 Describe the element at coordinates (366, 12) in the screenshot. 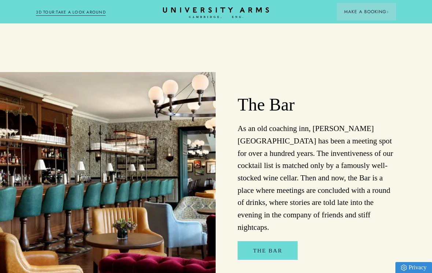

I see `span: Make a Booking` at that location.